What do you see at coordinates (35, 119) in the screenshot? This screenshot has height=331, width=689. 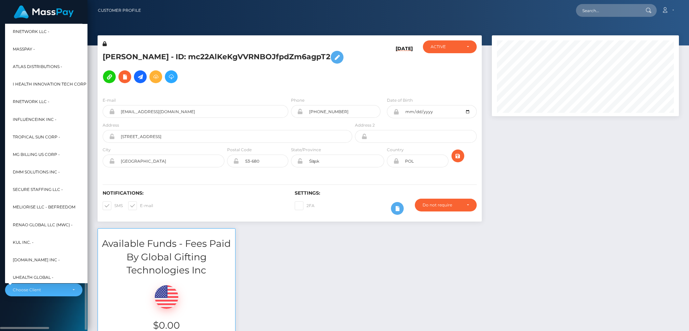 I see `span: InfluenceInk Inc -` at bounding box center [35, 119].